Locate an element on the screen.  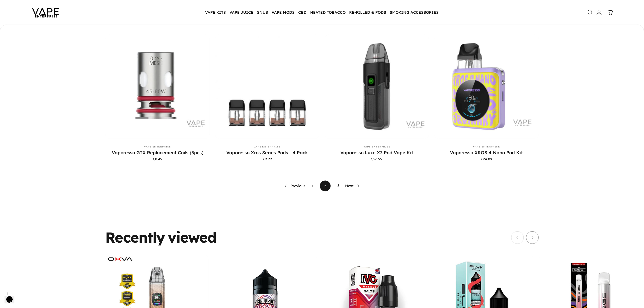
img: Vaporesso LUXE X2 Vape Kit is located at coordinates (377, 87).